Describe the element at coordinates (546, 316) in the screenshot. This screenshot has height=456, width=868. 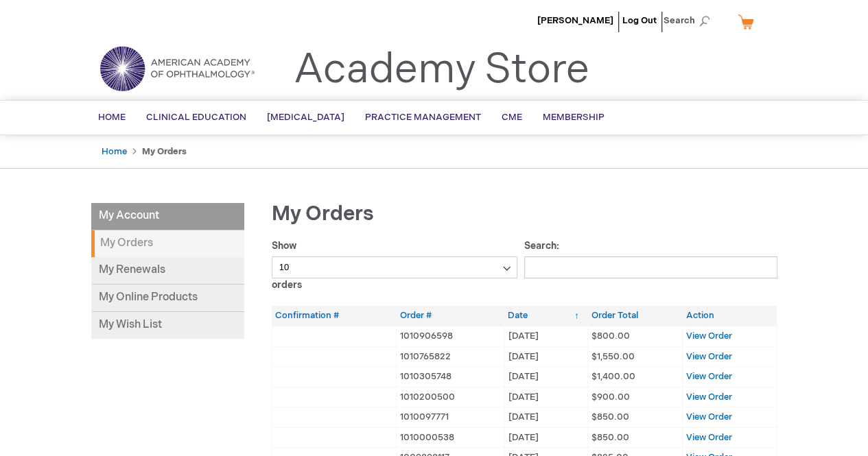
I see `th: Date: activate to sort column ascending` at that location.